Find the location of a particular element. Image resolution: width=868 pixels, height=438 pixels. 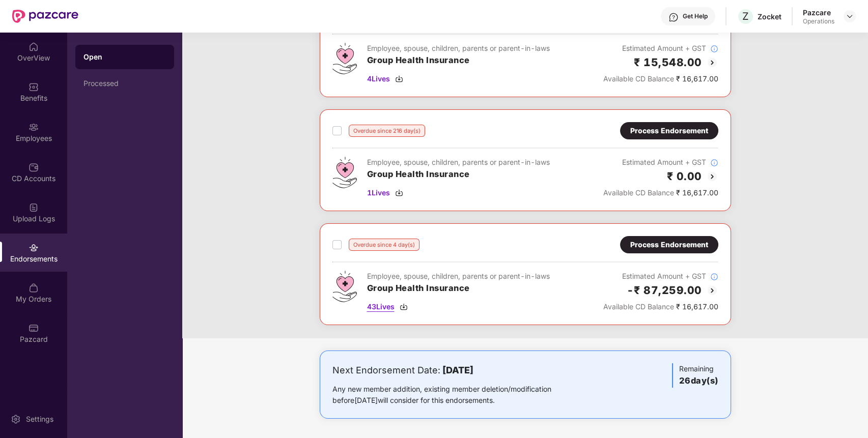

div: Zocket is located at coordinates (769, 16).